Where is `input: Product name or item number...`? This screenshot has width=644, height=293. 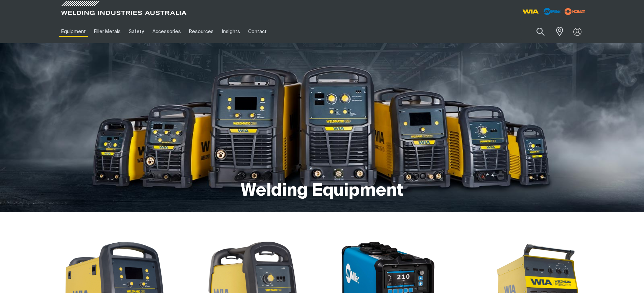 input: Product name or item number... is located at coordinates (536, 31).